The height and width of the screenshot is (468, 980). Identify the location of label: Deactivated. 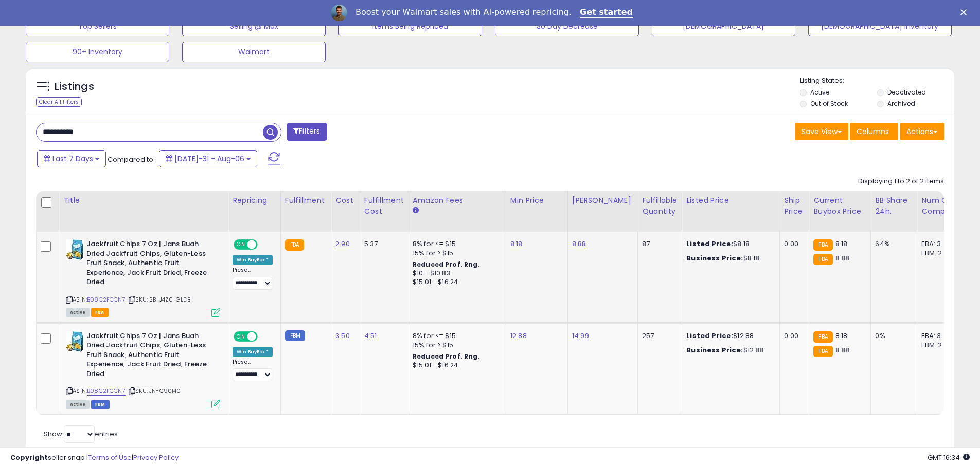
(906, 92).